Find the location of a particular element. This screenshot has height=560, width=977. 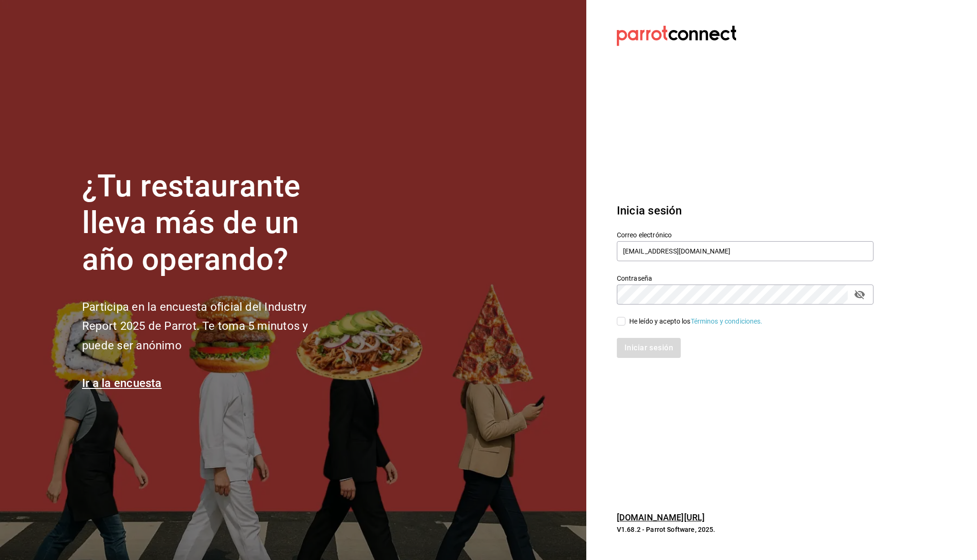

a: Términos y condiciones. is located at coordinates (726, 322).